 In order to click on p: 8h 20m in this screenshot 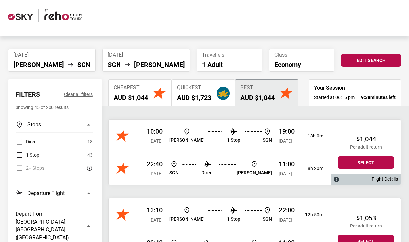, I will do `click(312, 169)`.